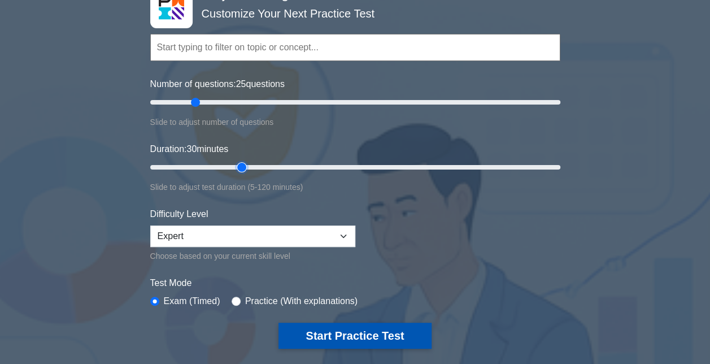 The width and height of the screenshot is (710, 364). What do you see at coordinates (355, 283) in the screenshot?
I see `label: Test Mode` at bounding box center [355, 283].